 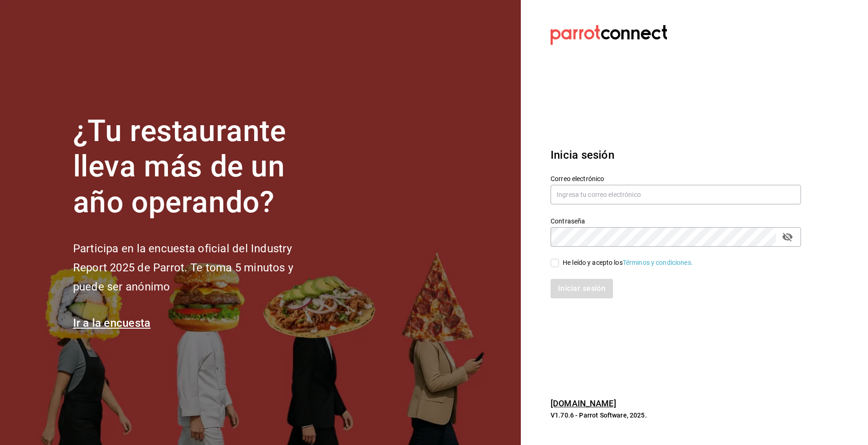 I want to click on h2: Participa en la encuesta oficial del Industry Report 2025 de Parrot. Te toma 5 minutos y puede se..., so click(x=199, y=268).